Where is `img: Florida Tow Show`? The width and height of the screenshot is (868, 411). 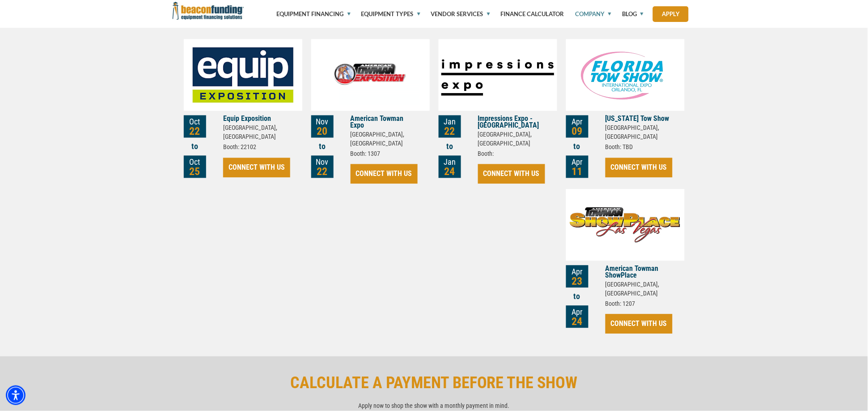 img: Florida Tow Show is located at coordinates (625, 75).